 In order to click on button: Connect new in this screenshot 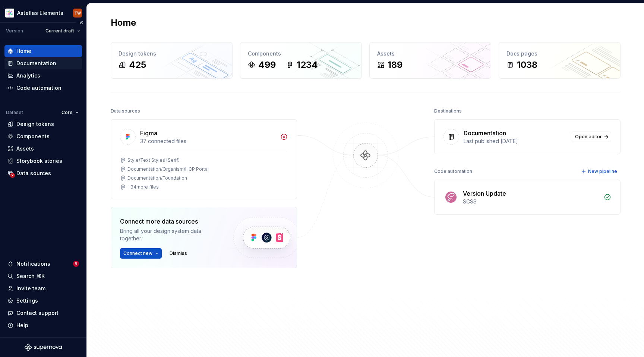, I will do `click(141, 254)`.